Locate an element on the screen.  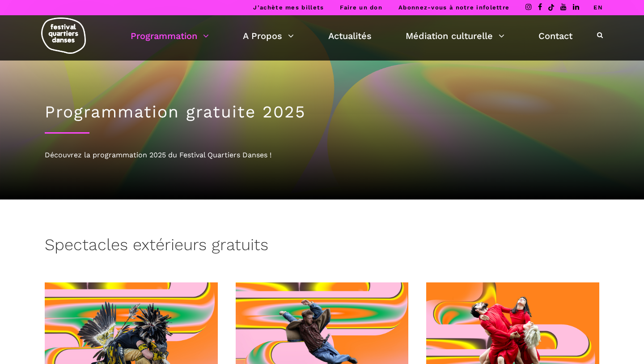
a: EN is located at coordinates (598, 7).